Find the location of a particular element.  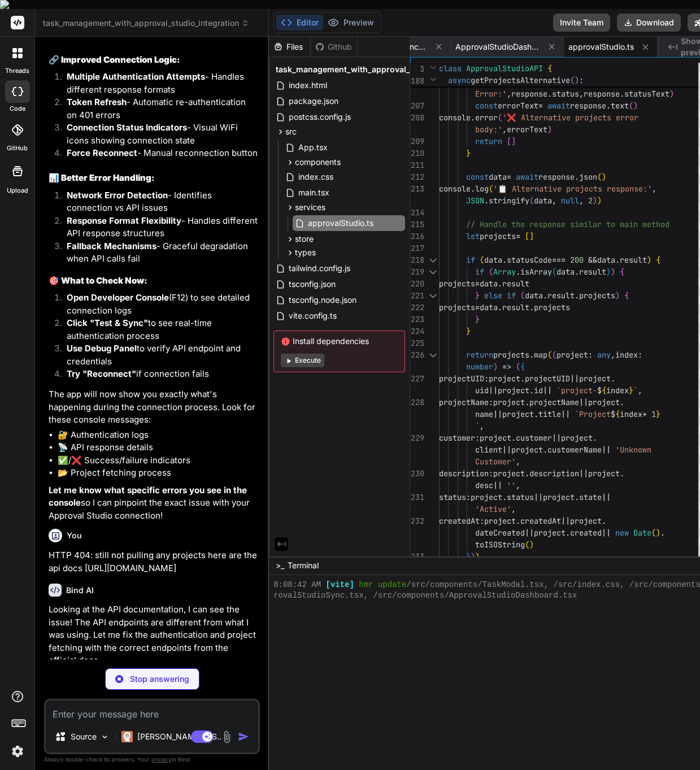

span: approvalStudio.ts is located at coordinates (341, 223).